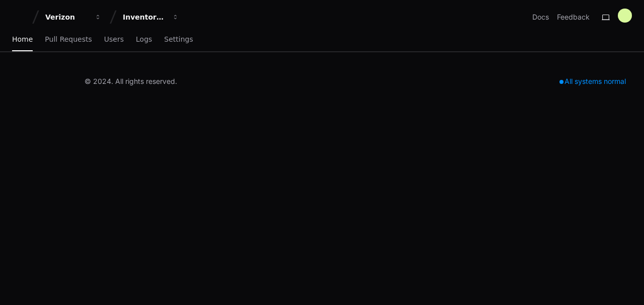  I want to click on button: Verizon, so click(73, 17).